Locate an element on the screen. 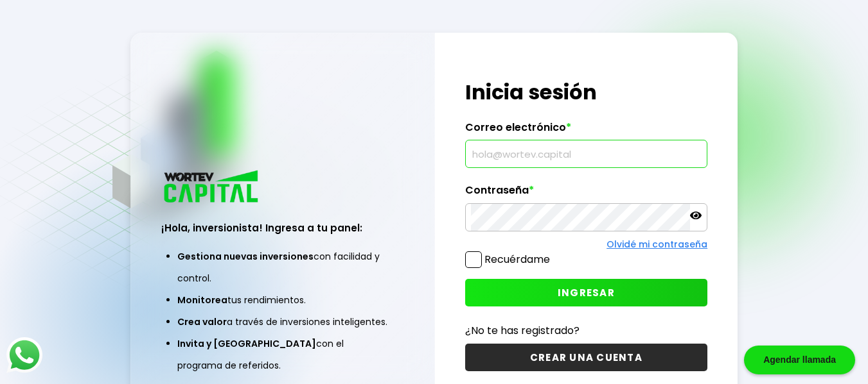 The height and width of the screenshot is (384, 868). p: ¿No te has registrado? is located at coordinates (586, 330).